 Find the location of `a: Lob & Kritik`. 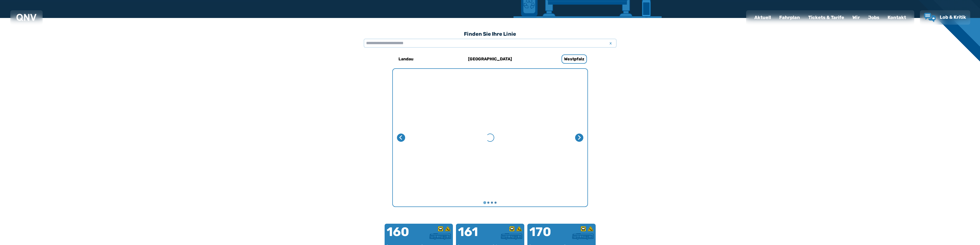

a: Lob & Kritik is located at coordinates (945, 17).